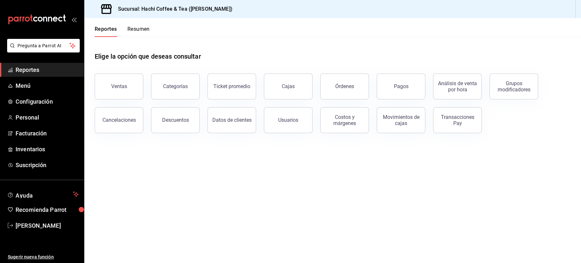  Describe the element at coordinates (47, 70) in the screenshot. I see `span: Reportes` at that location.